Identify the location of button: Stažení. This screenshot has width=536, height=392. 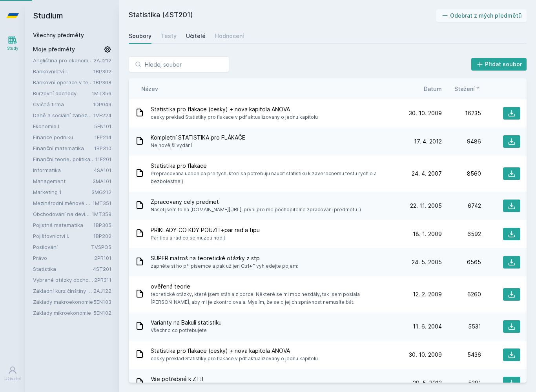
(468, 88).